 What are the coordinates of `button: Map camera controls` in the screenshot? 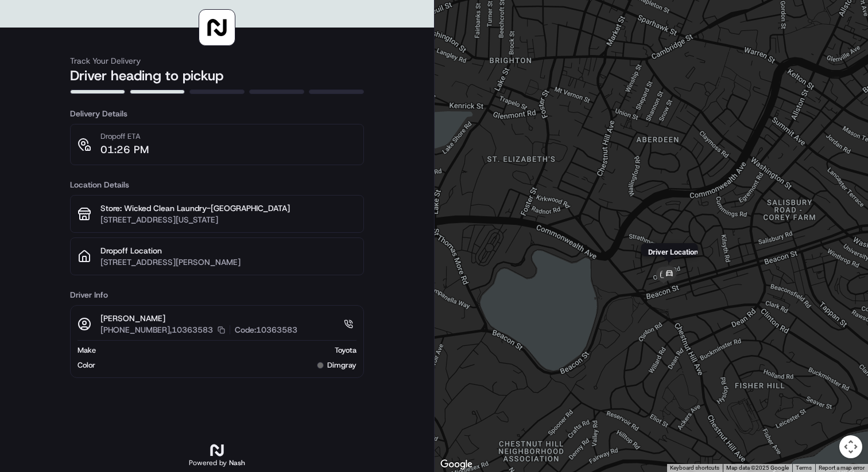 It's located at (850, 447).